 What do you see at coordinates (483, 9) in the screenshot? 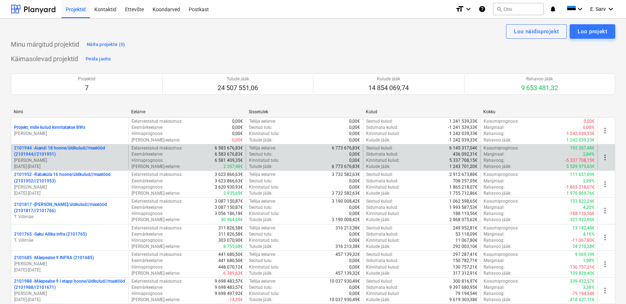
I see `i: Abikeskus` at bounding box center [483, 9].